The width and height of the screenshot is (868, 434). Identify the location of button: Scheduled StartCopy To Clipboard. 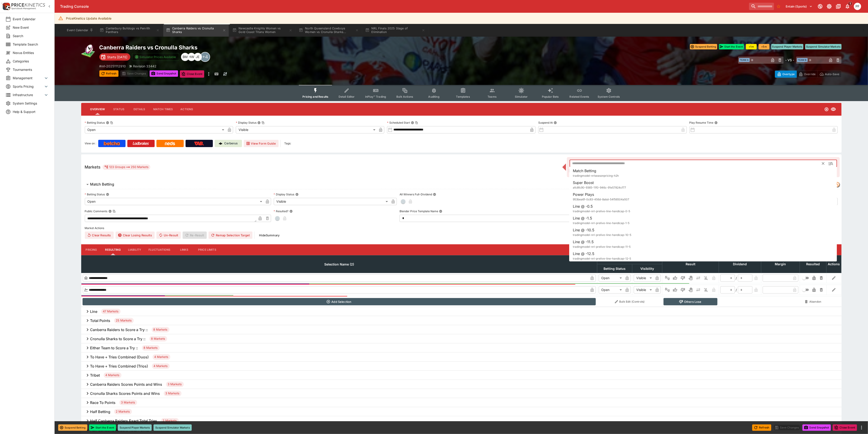
(412, 122).